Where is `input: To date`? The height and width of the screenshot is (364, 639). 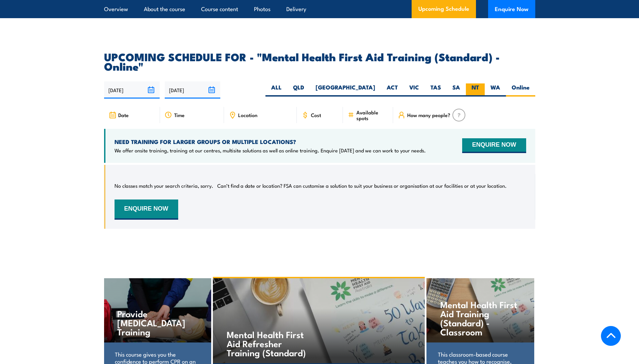 input: To date is located at coordinates (192, 90).